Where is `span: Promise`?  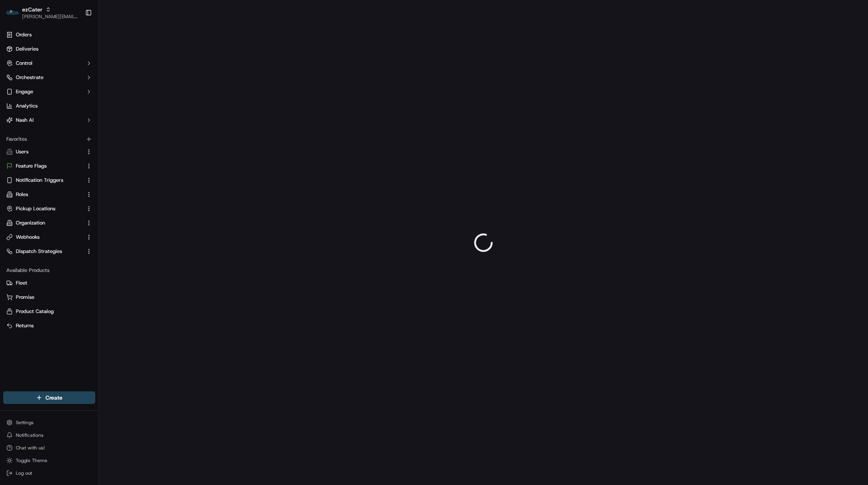
span: Promise is located at coordinates (25, 297).